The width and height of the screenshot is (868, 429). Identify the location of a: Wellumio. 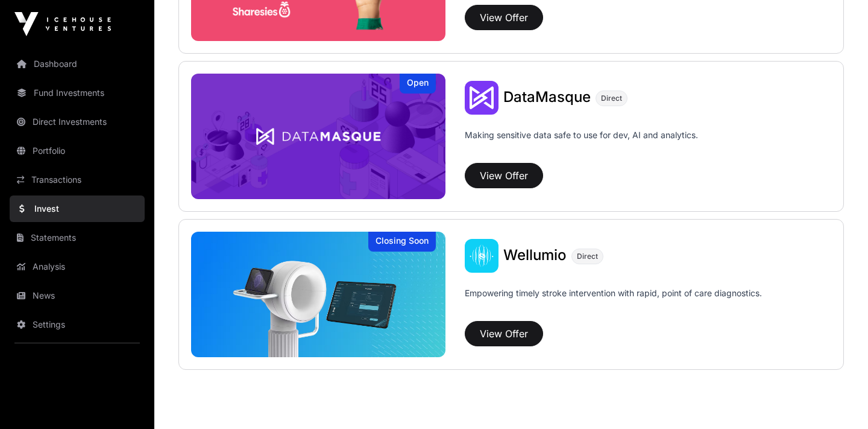
(535, 256).